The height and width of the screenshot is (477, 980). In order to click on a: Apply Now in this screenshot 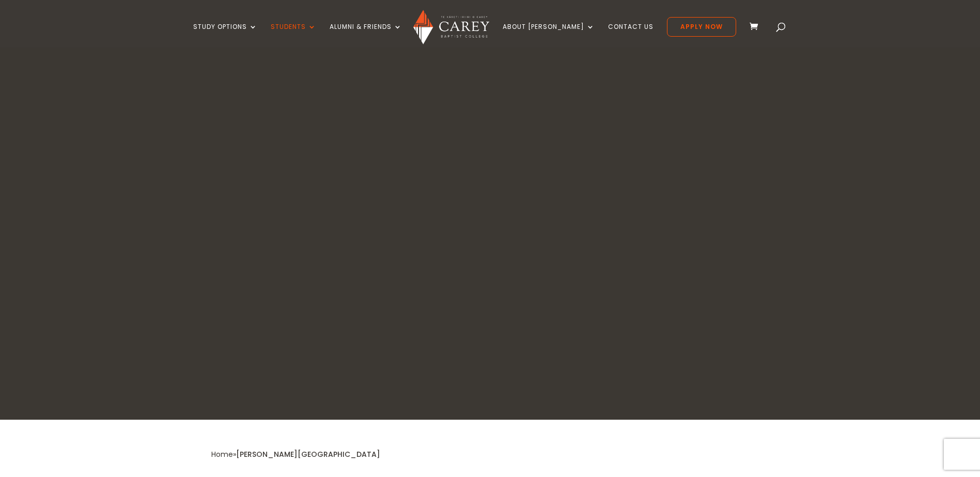, I will do `click(702, 27)`.